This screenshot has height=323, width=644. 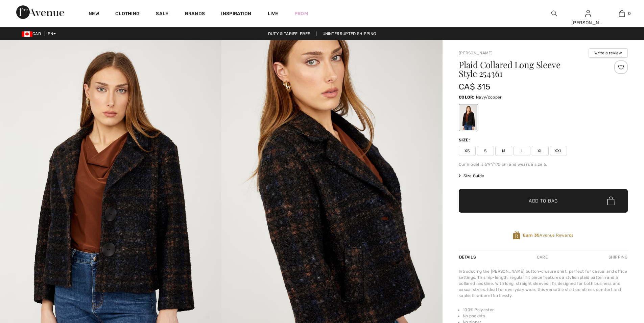 What do you see at coordinates (236, 14) in the screenshot?
I see `span: Inspiration` at bounding box center [236, 14].